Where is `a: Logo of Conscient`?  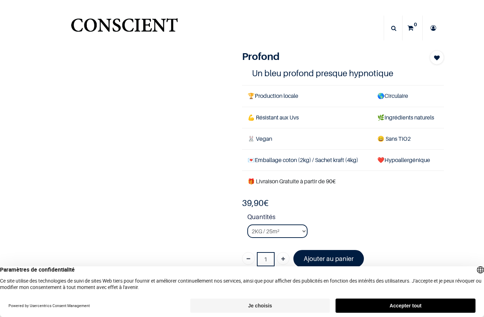 a: Logo of Conscient is located at coordinates (124, 28).